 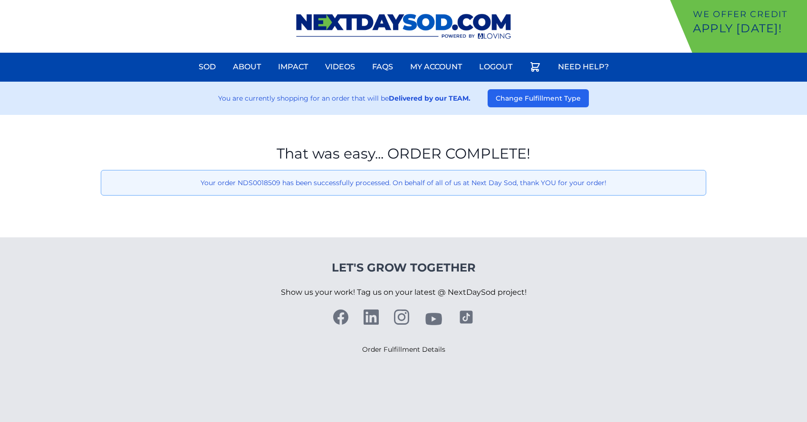 I want to click on a: My Account, so click(x=436, y=67).